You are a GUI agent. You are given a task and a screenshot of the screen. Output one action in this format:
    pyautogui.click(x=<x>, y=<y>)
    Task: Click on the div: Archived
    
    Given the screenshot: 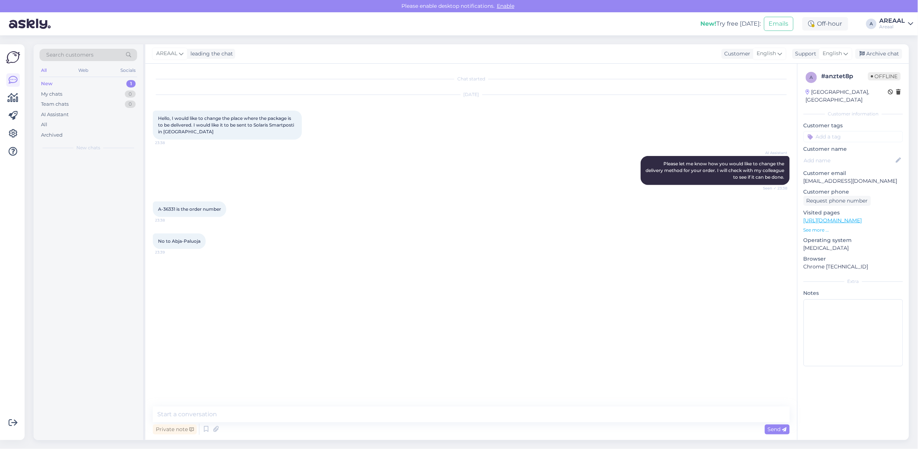 What is the action you would take?
    pyautogui.click(x=52, y=135)
    